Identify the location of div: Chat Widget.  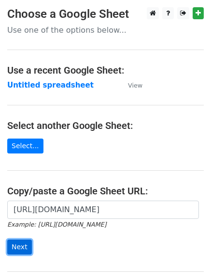
(186, 257).